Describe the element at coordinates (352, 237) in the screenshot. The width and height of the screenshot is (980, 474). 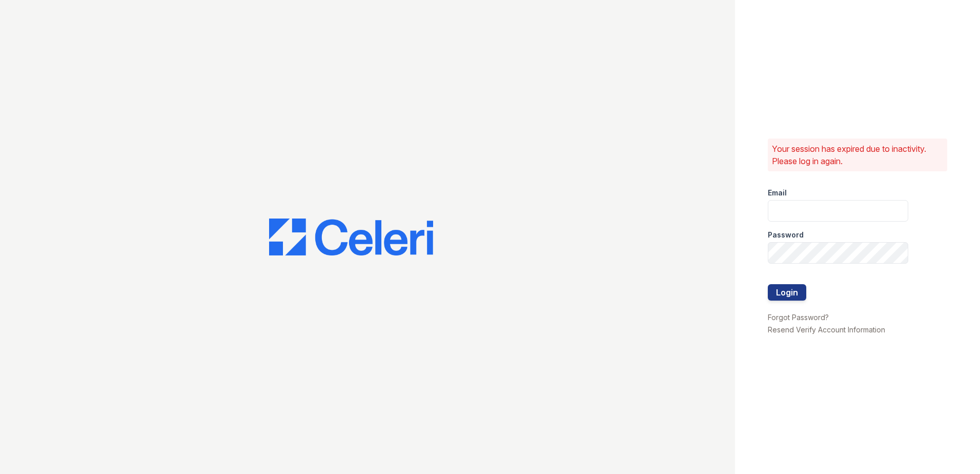
I see `img: CE_Logo_Blue-a8612792a0a2168367f1c8372b55b34899dd931a85d93a1a3d3e32e68fde9ad4.png` at that location.